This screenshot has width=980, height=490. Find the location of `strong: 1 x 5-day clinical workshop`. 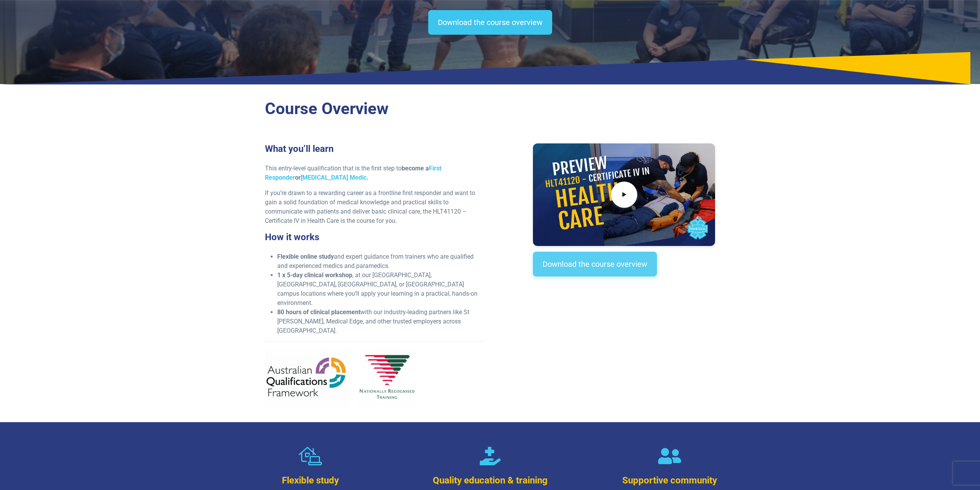

strong: 1 x 5-day clinical workshop is located at coordinates (315, 274).